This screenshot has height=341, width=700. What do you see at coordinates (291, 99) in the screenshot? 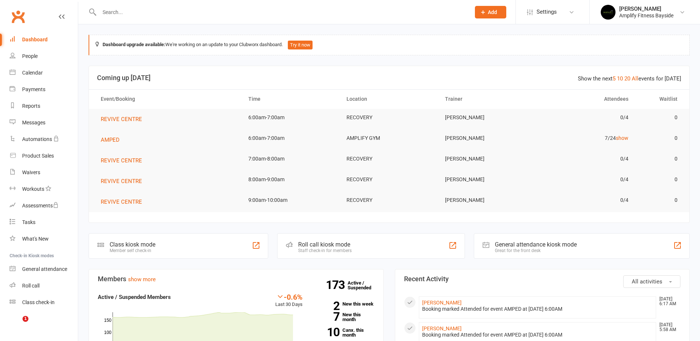
I see `th: Time` at bounding box center [291, 99].